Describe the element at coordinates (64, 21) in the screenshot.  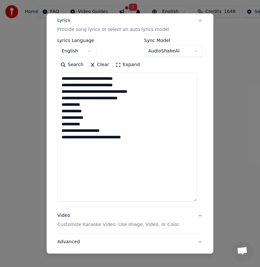
I see `div: Lyrics` at that location.